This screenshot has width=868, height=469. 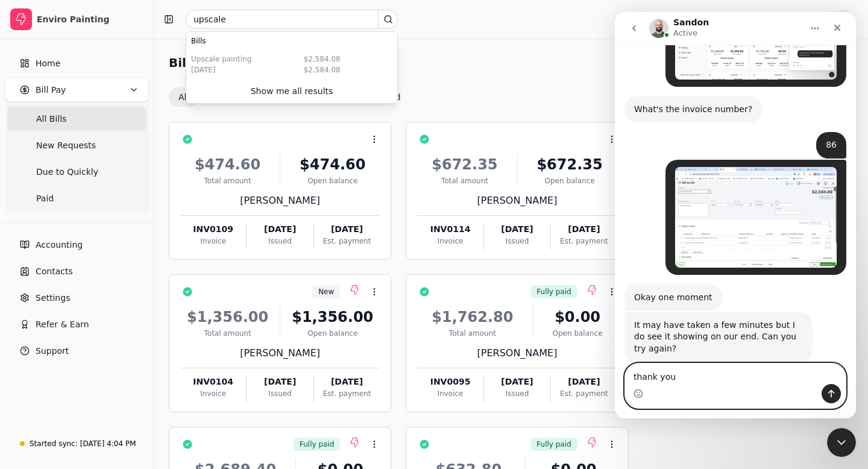 I want to click on span: Bill Pay, so click(x=51, y=90).